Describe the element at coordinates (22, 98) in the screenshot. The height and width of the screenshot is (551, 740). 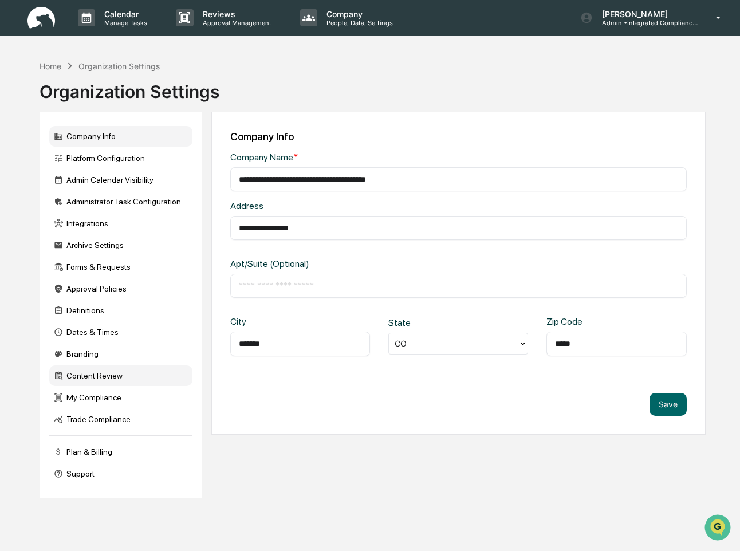
I see `img: 1746055101610-c473b297-6a78-478c-a979-82029cc54cd1` at that location.